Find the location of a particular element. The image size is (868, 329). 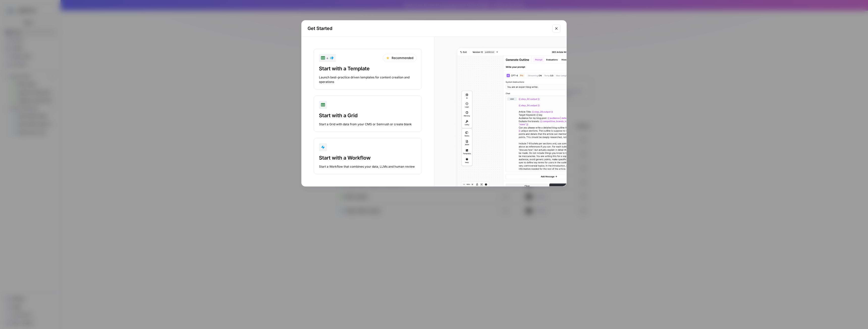

div: Start with a Grid is located at coordinates (368, 115).